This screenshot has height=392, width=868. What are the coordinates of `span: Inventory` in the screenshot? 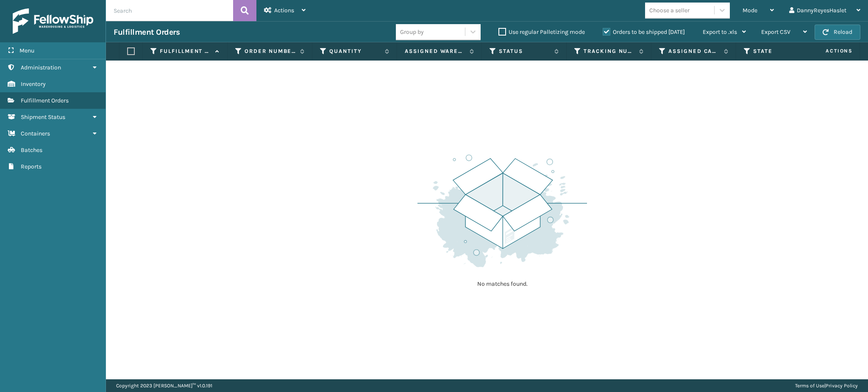 It's located at (33, 84).